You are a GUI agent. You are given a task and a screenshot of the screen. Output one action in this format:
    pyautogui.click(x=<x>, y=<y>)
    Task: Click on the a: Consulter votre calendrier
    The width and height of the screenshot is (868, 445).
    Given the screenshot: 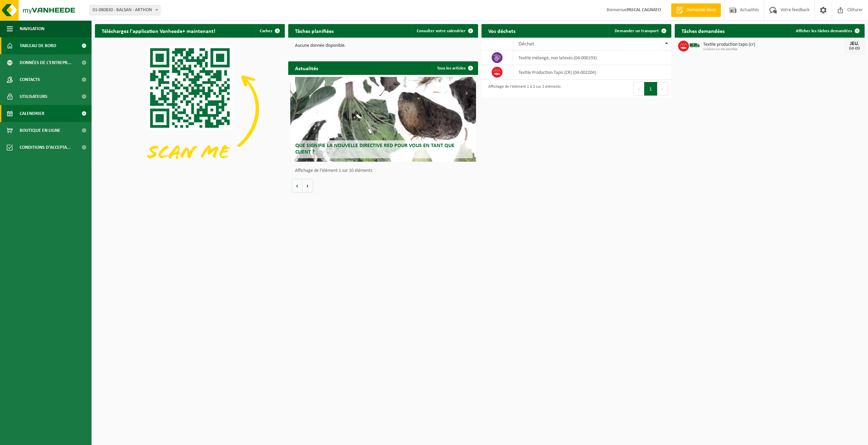 What is the action you would take?
    pyautogui.click(x=444, y=31)
    